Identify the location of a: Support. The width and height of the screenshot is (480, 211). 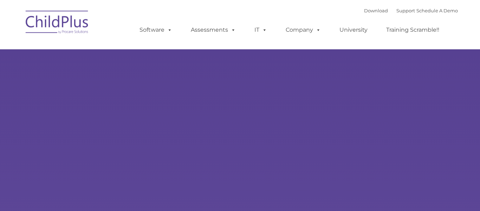
(406, 11).